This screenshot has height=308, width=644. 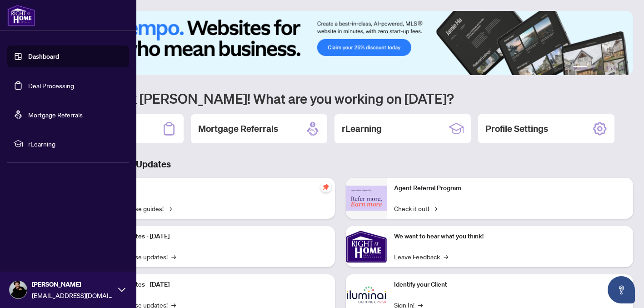 What do you see at coordinates (238, 129) in the screenshot?
I see `h2: Mortgage Referrals` at bounding box center [238, 129].